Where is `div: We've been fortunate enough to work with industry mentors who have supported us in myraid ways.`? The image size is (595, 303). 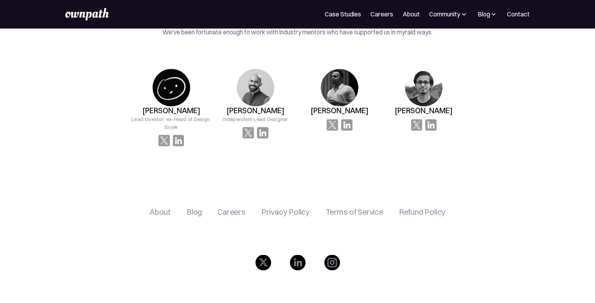 div: We've been fortunate enough to work with industry mentors who have supported us in myraid ways. is located at coordinates (297, 32).